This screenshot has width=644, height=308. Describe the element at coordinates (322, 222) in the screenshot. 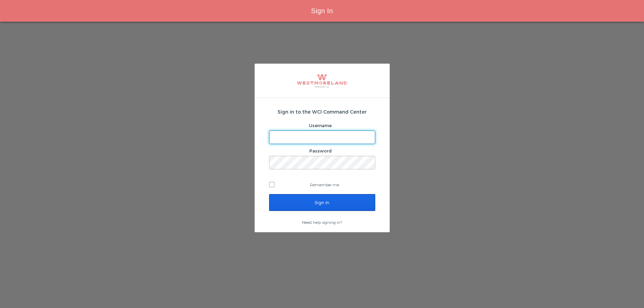

I see `a: Need help signing in?` at that location.